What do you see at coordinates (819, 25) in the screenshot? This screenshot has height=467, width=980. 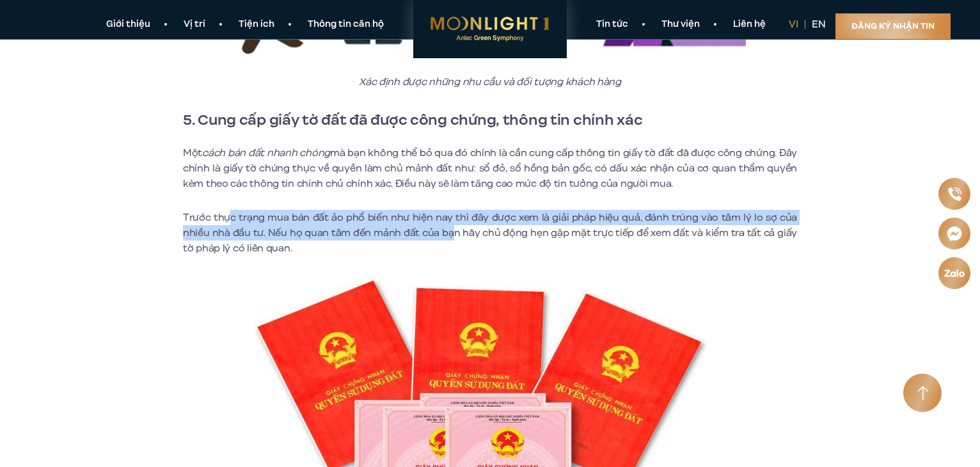 I see `a: en` at bounding box center [819, 25].